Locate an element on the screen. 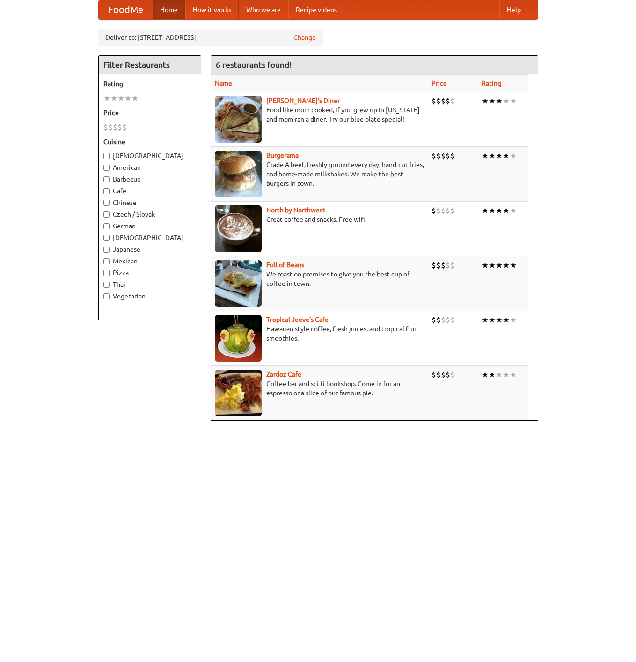 The image size is (636, 662). h4: Filter Restaurants is located at coordinates (150, 65).